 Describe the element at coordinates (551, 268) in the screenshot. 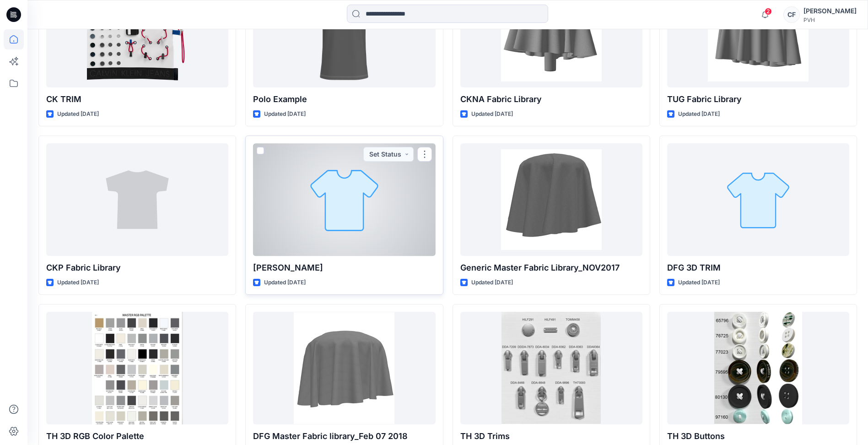

I see `p: Generic Master Fabric Library_NOV2017` at that location.